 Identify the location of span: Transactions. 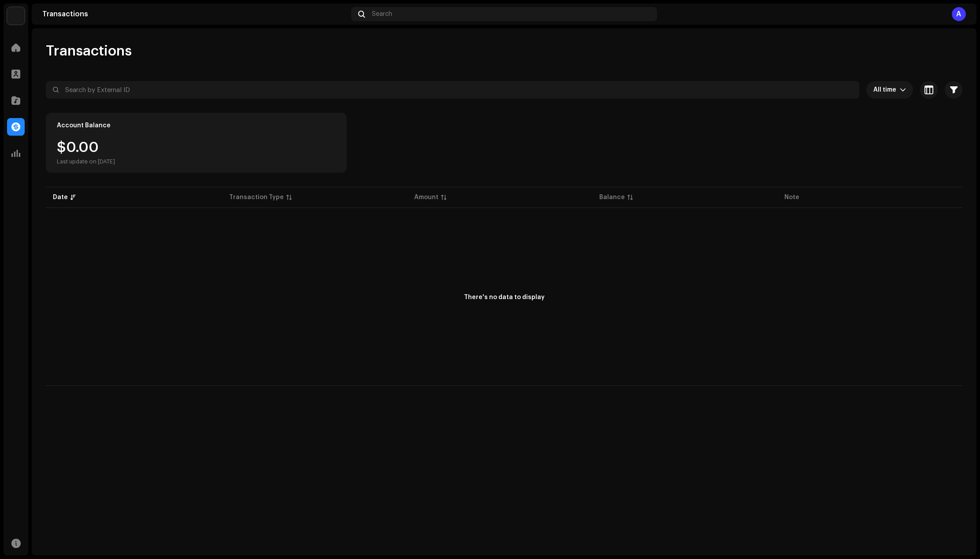
(88, 51).